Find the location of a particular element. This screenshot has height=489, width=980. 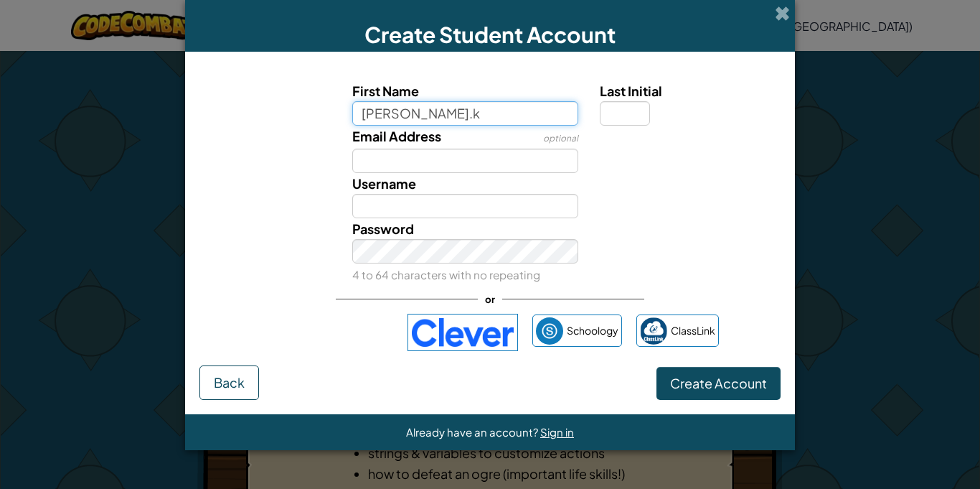

span: Create Account is located at coordinates (718, 382).